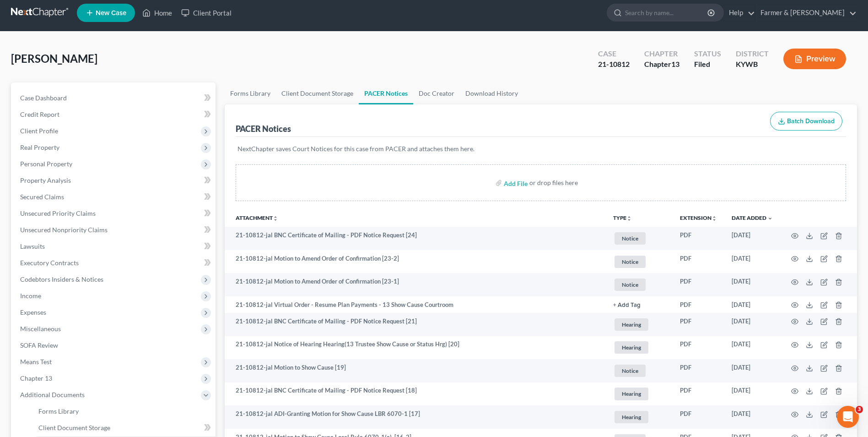 This screenshot has height=437, width=868. Describe the element at coordinates (415, 238) in the screenshot. I see `td: 21-10812-jal BNC Certificate of Mailing - PDF Notice Request [24]` at that location.